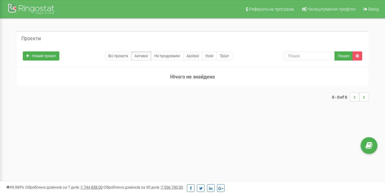  I want to click on a: Тріал, so click(224, 56).